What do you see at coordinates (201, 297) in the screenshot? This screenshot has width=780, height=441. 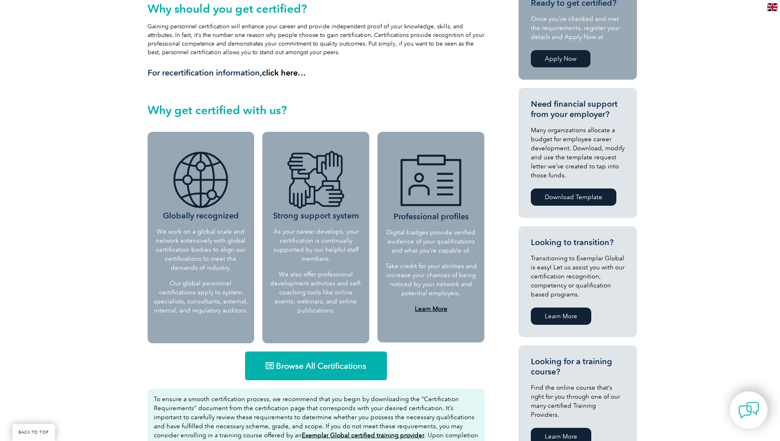 I see `p: Our global personnel certifications apply to system specialists, consultants, external, internal,...` at bounding box center [201, 297].